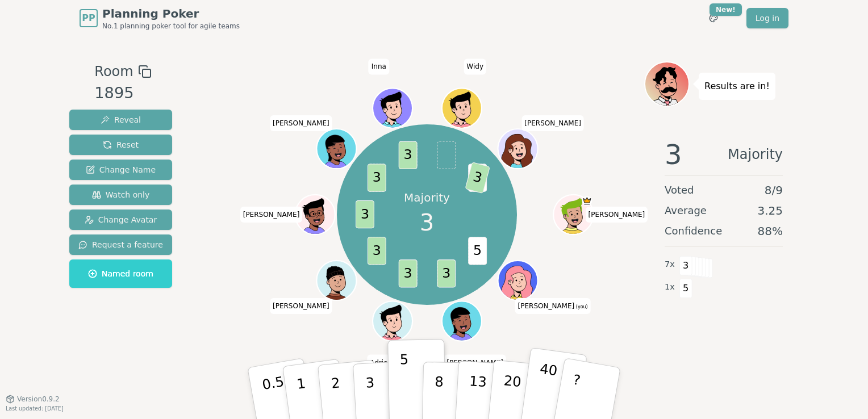  I want to click on span: 8 / 9, so click(774, 190).